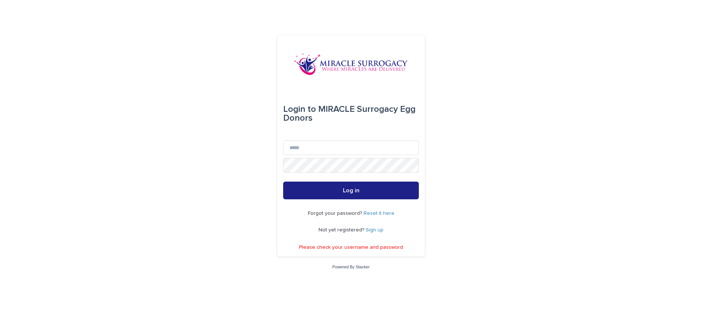 The image size is (702, 313). What do you see at coordinates (351, 64) in the screenshot?
I see `img: OiFFDOGZQuirLhrlO1ag` at bounding box center [351, 64].